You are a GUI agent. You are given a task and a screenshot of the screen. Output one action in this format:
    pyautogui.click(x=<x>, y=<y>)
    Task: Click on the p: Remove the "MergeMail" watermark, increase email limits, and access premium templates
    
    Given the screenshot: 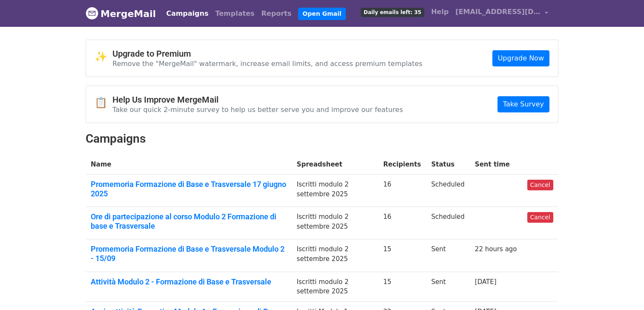 What is the action you would take?
    pyautogui.click(x=267, y=64)
    